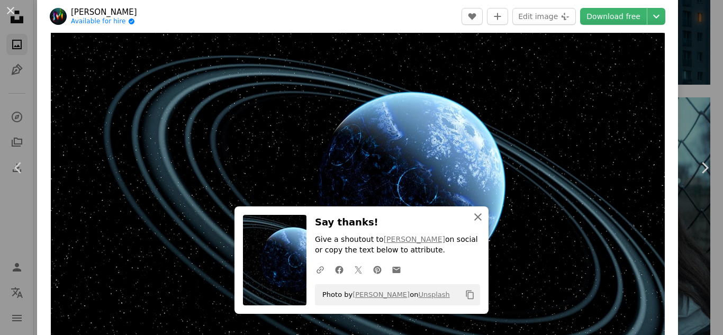 The height and width of the screenshot is (335, 723). What do you see at coordinates (470, 295) in the screenshot?
I see `button: Copy to clipboard` at bounding box center [470, 295].